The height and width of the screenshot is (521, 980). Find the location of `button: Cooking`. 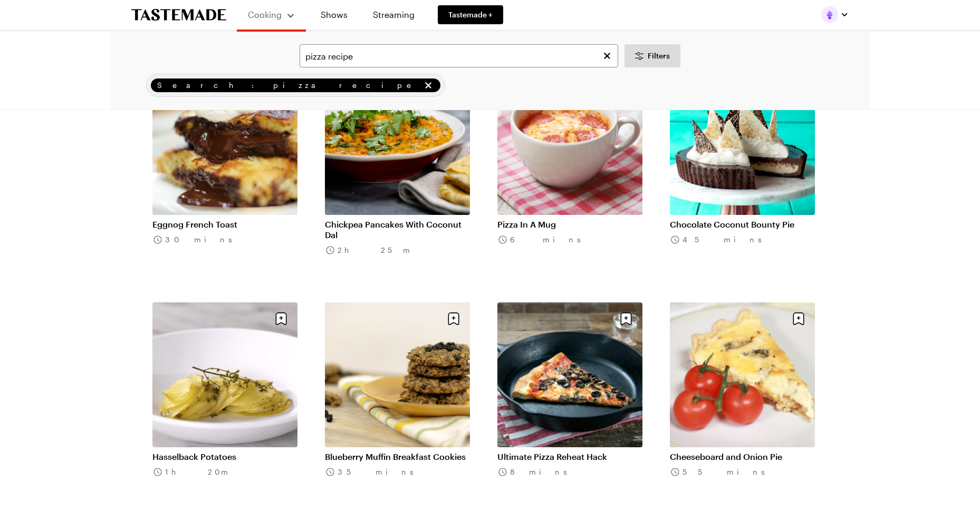

button: Cooking is located at coordinates (271, 15).